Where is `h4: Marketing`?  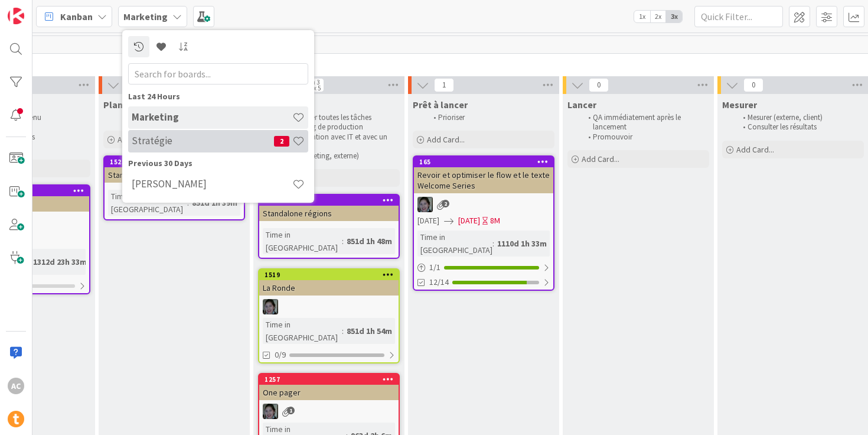 h4: Marketing is located at coordinates (212, 117).